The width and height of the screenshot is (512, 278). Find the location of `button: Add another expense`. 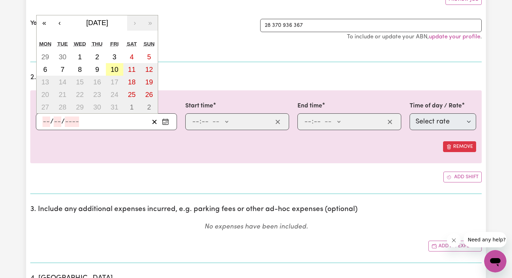

button: Add another expense is located at coordinates (455, 246).